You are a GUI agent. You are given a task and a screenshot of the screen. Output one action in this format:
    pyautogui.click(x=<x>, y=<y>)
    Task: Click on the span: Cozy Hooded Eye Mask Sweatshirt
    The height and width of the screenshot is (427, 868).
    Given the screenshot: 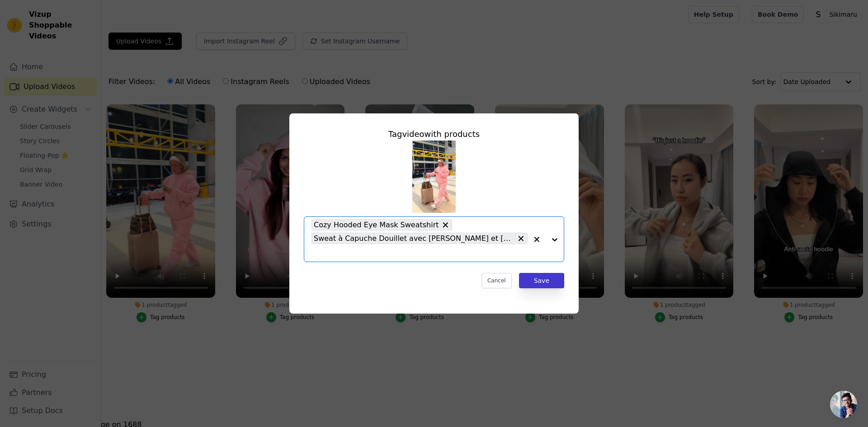 What is the action you would take?
    pyautogui.click(x=376, y=225)
    